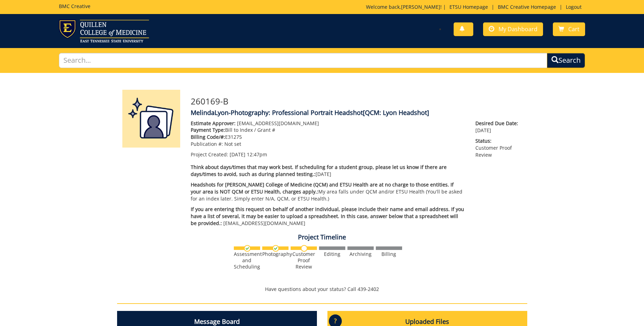  What do you see at coordinates (328, 137) in the screenshot?
I see `p: E31275` at bounding box center [328, 137].